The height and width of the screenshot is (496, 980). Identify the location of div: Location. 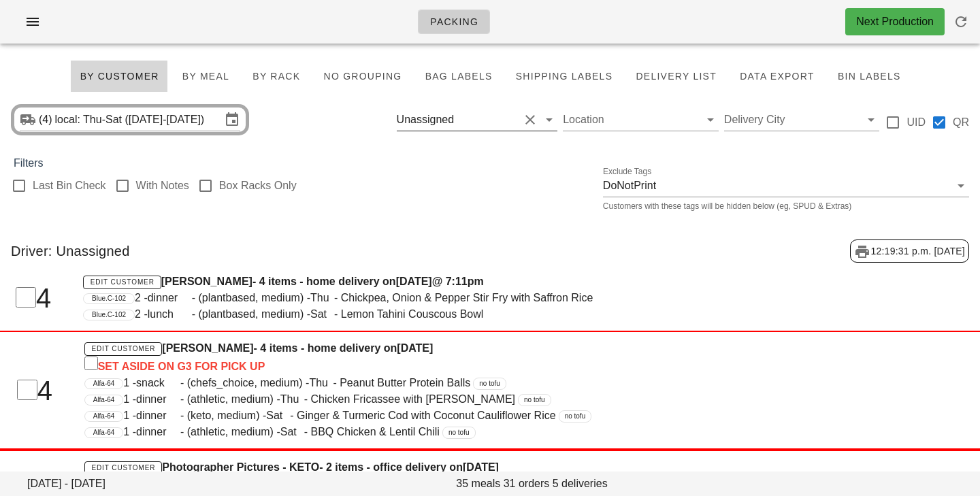
(640, 120).